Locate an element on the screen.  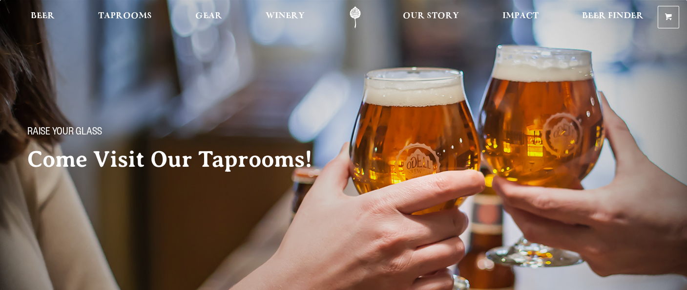
span: Beer Finder is located at coordinates (613, 16).